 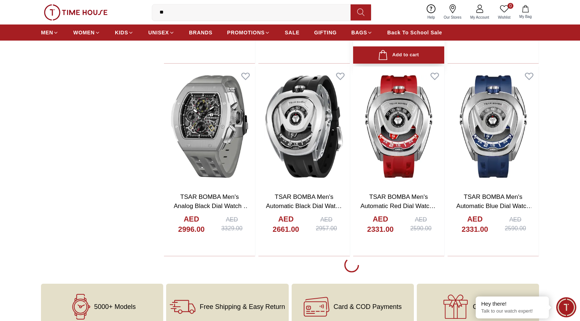 I want to click on div: Hey there!, so click(x=512, y=304).